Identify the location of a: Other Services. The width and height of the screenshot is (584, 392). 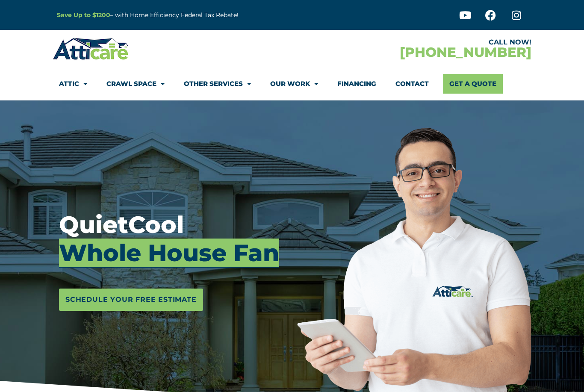
(217, 84).